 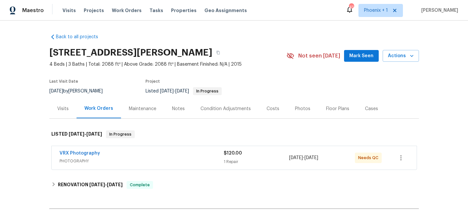 What do you see at coordinates (184, 10) in the screenshot?
I see `span: Properties` at bounding box center [184, 10].